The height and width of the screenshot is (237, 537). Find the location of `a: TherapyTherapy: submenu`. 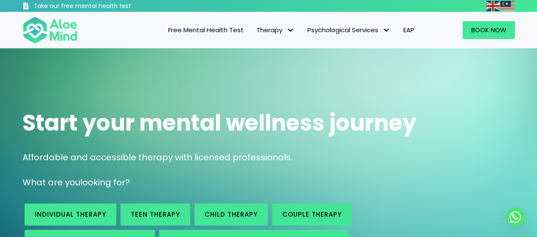

a: TherapyTherapy: submenu is located at coordinates (276, 30).